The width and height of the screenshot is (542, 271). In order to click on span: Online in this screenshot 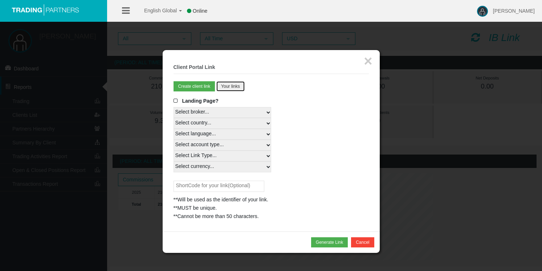, I will do `click(200, 11)`.